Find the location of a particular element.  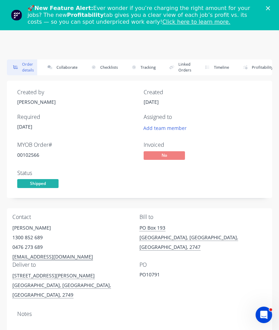

button: Order details is located at coordinates (22, 67).